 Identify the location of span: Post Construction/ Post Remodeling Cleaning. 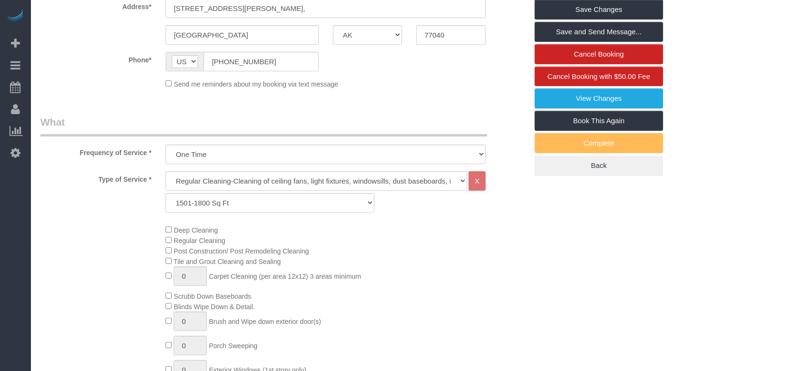
(241, 251).